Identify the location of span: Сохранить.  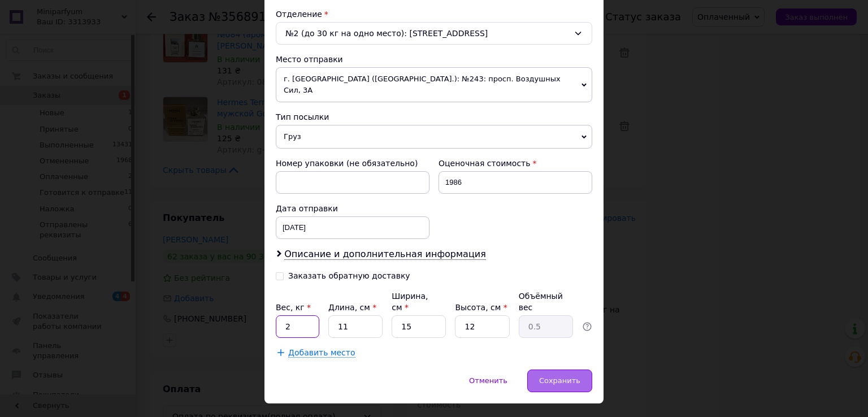
(560, 380).